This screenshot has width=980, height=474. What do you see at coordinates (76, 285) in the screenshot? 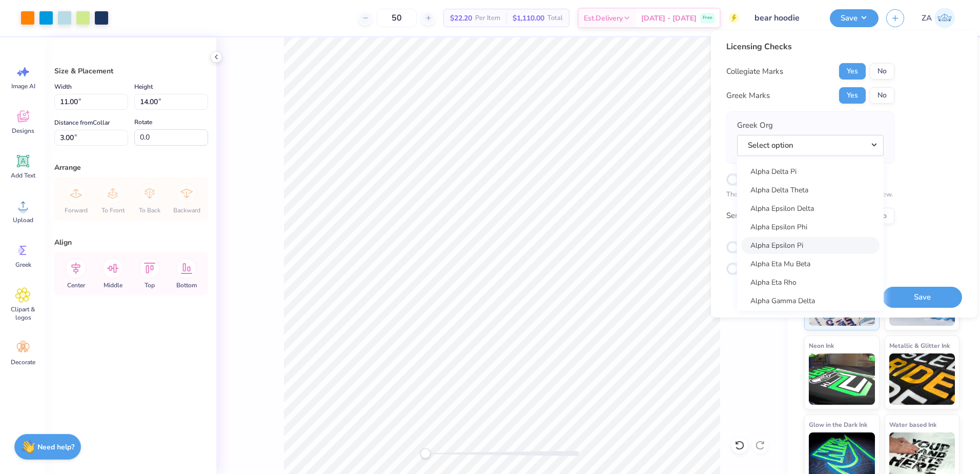
I see `span: Center` at bounding box center [76, 285].